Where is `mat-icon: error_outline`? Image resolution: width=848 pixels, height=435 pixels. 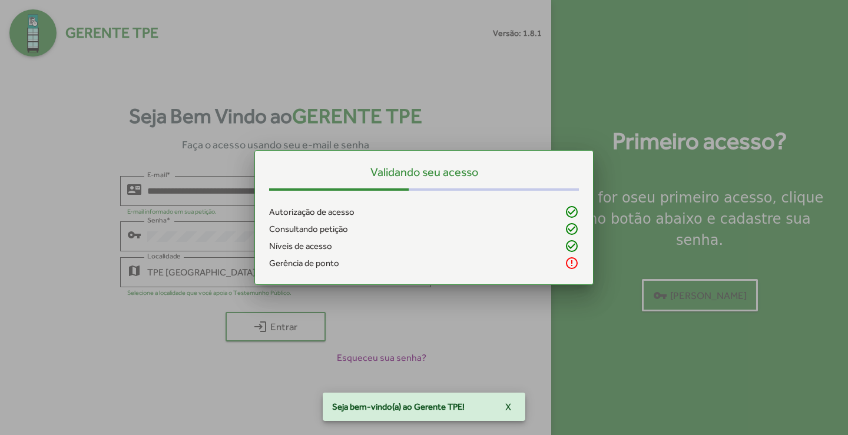 mat-icon: error_outline is located at coordinates (572, 263).